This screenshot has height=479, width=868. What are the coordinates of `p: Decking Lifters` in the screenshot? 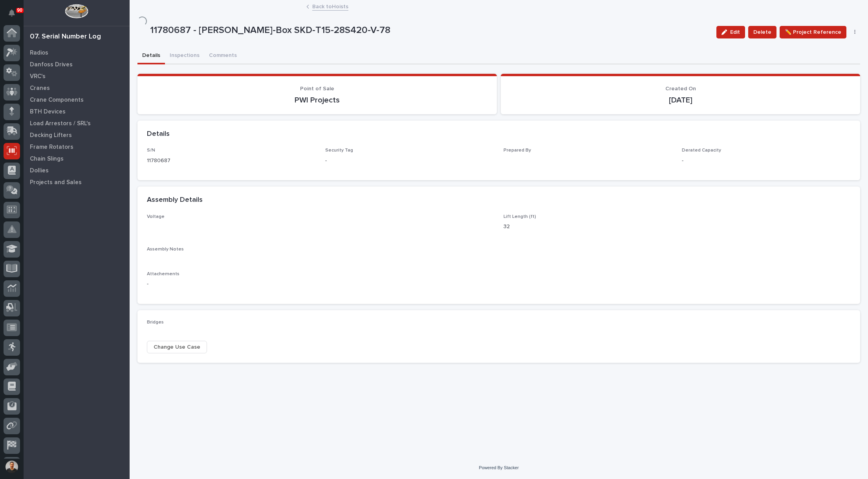 It's located at (50, 136).